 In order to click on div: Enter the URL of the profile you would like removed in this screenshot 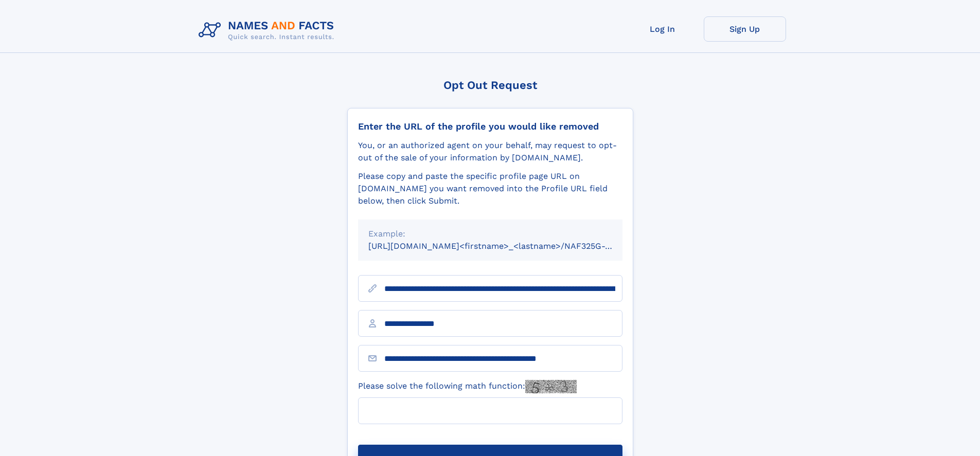, I will do `click(490, 127)`.